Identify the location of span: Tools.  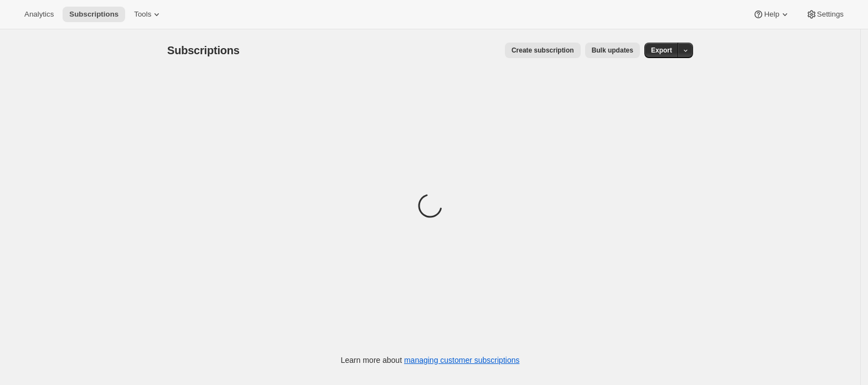
(143, 14).